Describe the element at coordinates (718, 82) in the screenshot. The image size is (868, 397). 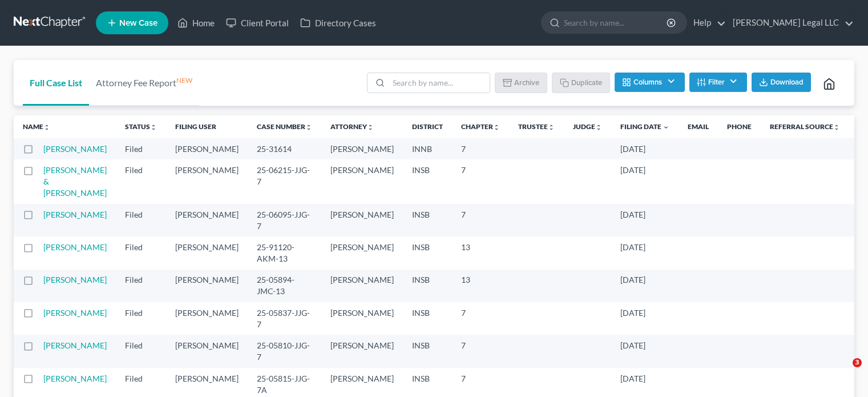
I see `button: Filter` at that location.